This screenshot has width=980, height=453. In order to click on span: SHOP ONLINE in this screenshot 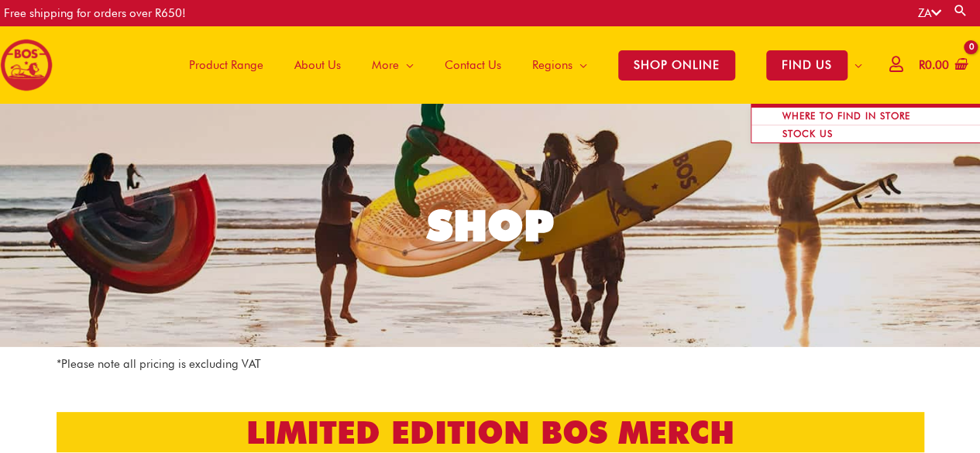, I will do `click(676, 65)`.